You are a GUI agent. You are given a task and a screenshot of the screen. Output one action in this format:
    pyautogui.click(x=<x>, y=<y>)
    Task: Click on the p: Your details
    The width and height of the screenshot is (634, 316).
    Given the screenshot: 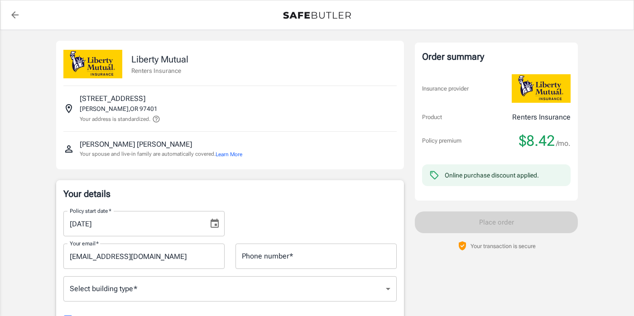 What is the action you would take?
    pyautogui.click(x=230, y=194)
    